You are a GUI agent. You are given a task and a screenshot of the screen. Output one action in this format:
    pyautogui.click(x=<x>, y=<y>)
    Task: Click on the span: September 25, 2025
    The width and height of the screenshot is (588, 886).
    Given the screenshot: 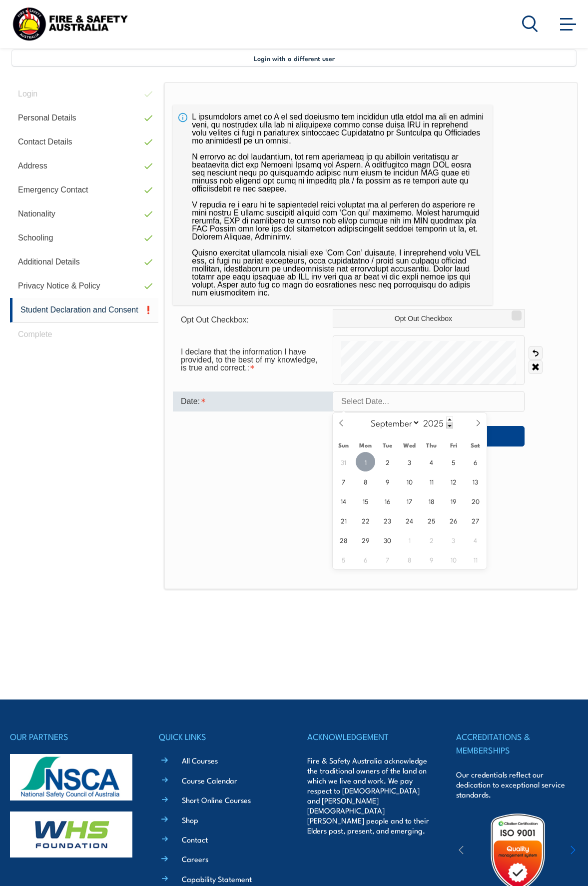 What is the action you would take?
    pyautogui.click(x=431, y=520)
    